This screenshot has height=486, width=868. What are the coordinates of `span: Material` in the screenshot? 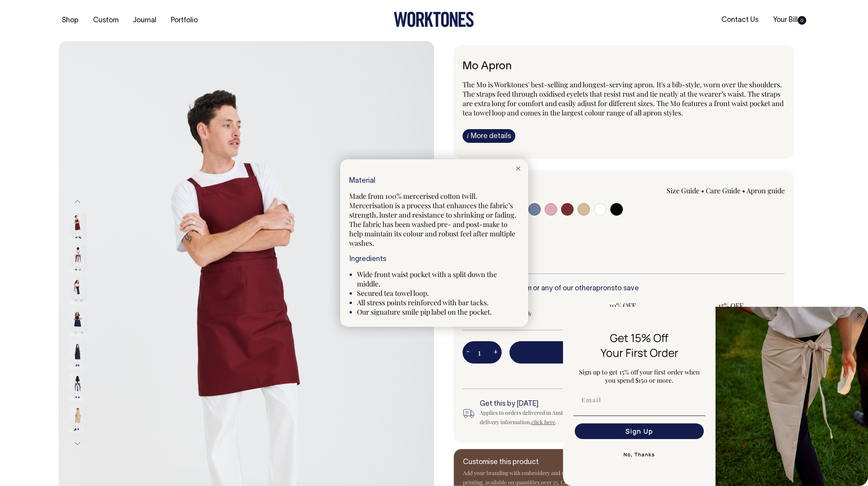 It's located at (362, 180).